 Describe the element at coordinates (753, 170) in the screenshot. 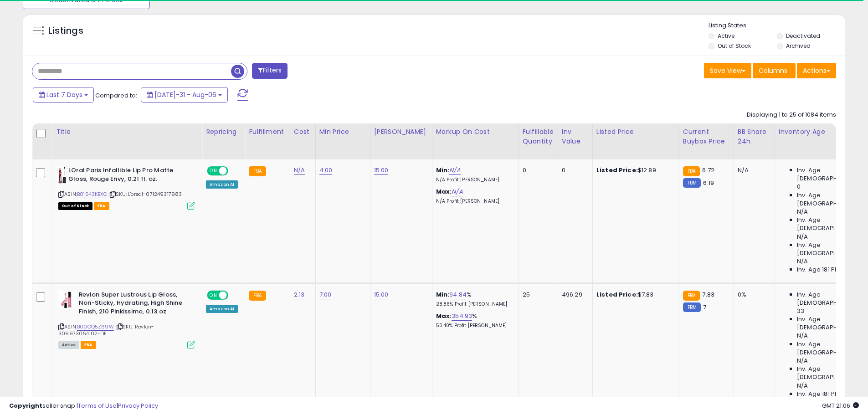

I see `div: N/A` at that location.